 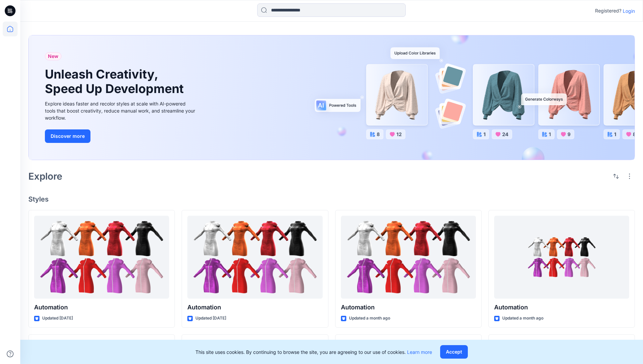 I want to click on p: Registered?, so click(x=608, y=11).